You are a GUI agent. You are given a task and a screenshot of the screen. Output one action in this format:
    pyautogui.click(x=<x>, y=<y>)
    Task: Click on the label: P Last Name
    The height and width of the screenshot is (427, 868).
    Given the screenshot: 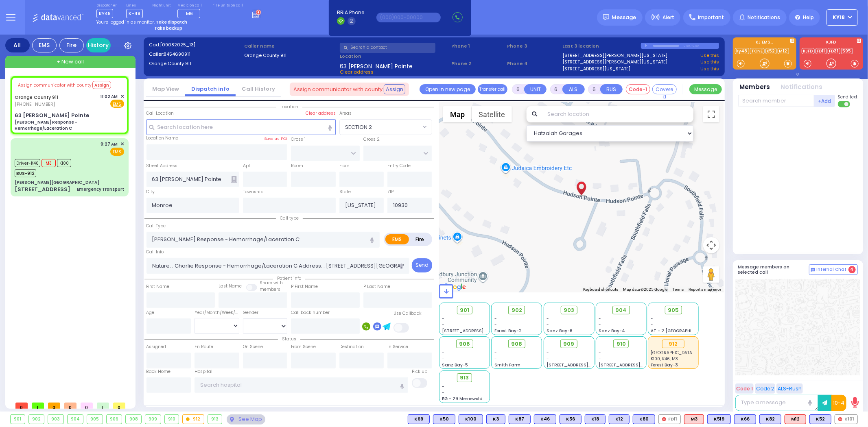 What is the action you would take?
    pyautogui.click(x=377, y=287)
    